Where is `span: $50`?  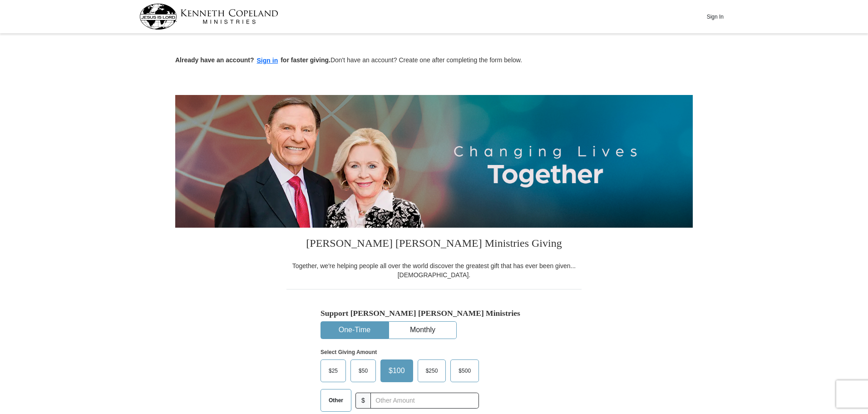 span: $50 is located at coordinates (363, 371).